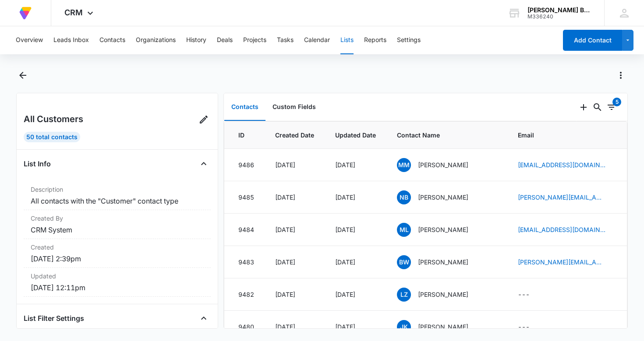  Describe the element at coordinates (246, 135) in the screenshot. I see `span: ID` at that location.